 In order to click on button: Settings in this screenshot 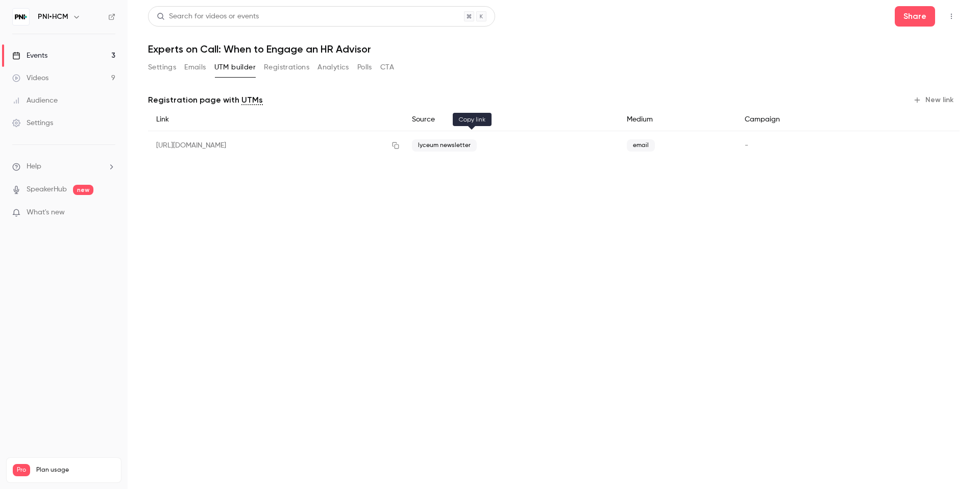, I will do `click(162, 68)`.